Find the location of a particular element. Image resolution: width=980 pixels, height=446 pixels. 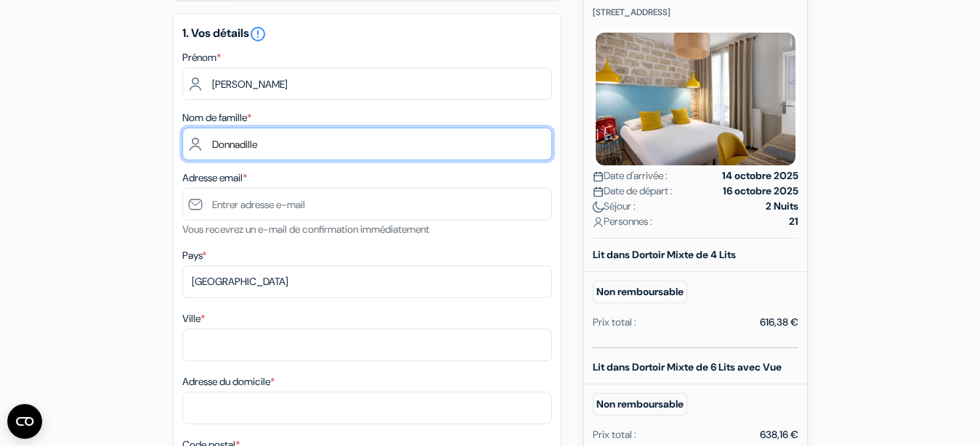

span: Date d'arrivée : is located at coordinates (630, 176).